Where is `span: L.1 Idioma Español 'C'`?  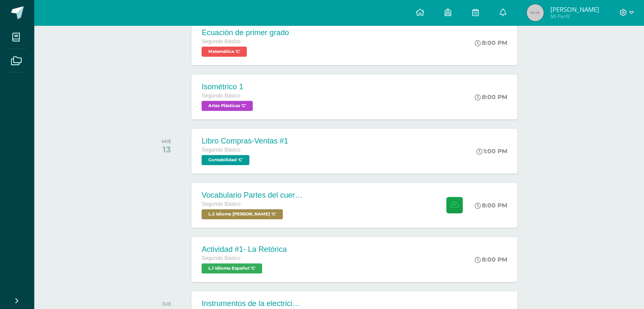
span: L.1 Idioma Español 'C' is located at coordinates (232, 268).